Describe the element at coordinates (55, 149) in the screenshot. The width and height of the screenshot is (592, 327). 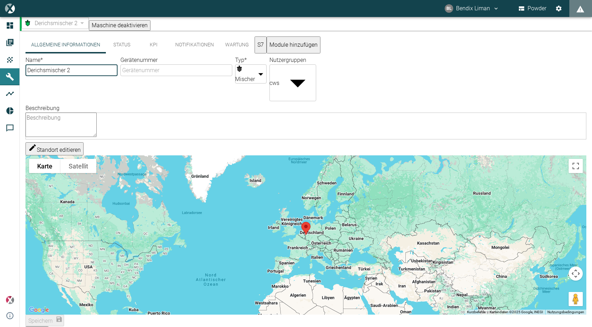
I see `button: Standort editieren` at that location.